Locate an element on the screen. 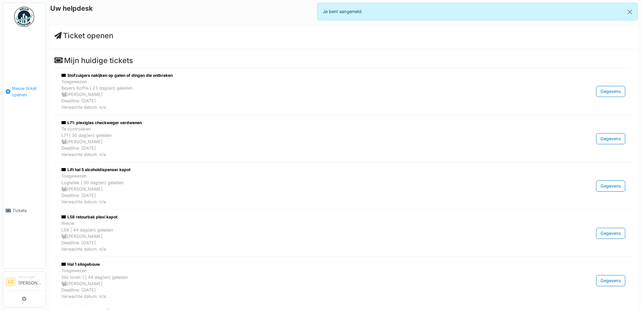 Image resolution: width=641 pixels, height=310 pixels. a: Stofzuigers nakijken op gaten of dingen die ontbreken ToegewezenBeyers Koffie | 23 dag(en) gelede... is located at coordinates (344, 92).